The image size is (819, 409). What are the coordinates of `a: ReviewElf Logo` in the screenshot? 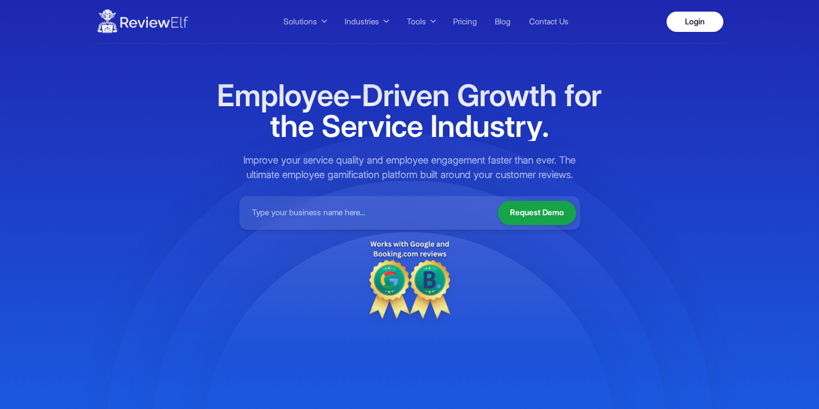 It's located at (143, 21).